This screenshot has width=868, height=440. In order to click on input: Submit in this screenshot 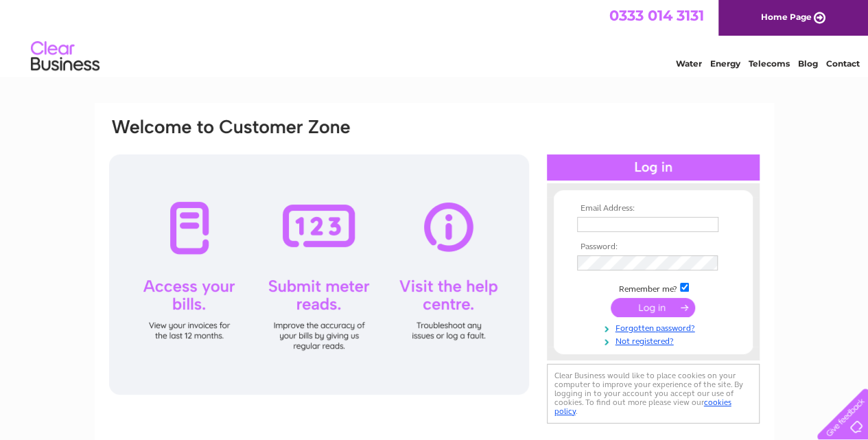, I will do `click(652, 307)`.